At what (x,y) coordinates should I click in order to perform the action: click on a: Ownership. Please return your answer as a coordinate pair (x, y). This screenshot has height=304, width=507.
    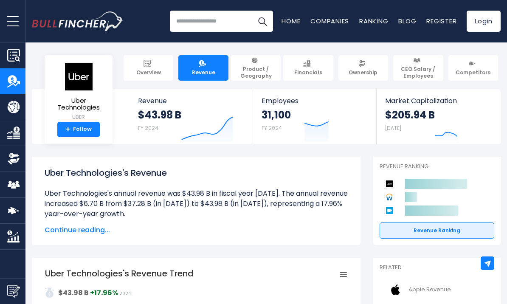
    Looking at the image, I should click on (363, 68).